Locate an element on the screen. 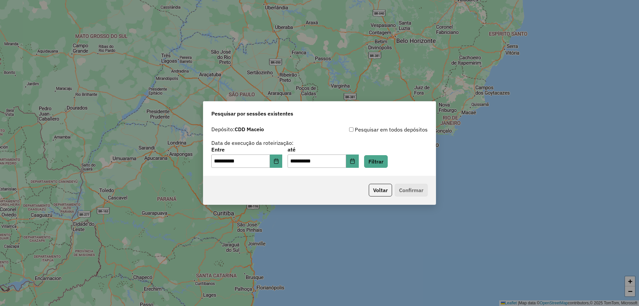  button: Voltar is located at coordinates (381, 190).